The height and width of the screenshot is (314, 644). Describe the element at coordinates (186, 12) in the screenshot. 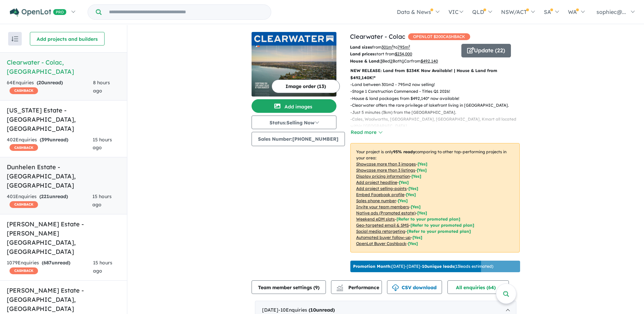

I see `input: Try estate name, suburb, builder or developer` at that location.